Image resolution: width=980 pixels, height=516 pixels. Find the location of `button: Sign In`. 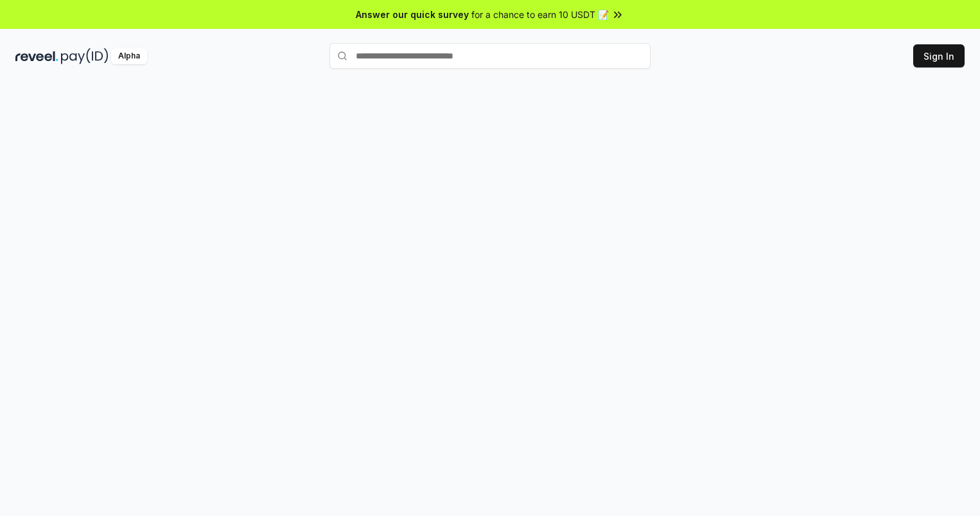

button: Sign In is located at coordinates (939, 56).